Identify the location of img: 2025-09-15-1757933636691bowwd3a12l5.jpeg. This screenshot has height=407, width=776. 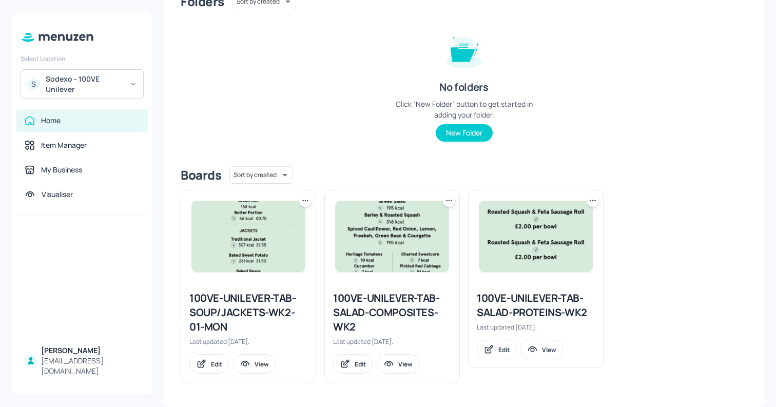
(248, 236).